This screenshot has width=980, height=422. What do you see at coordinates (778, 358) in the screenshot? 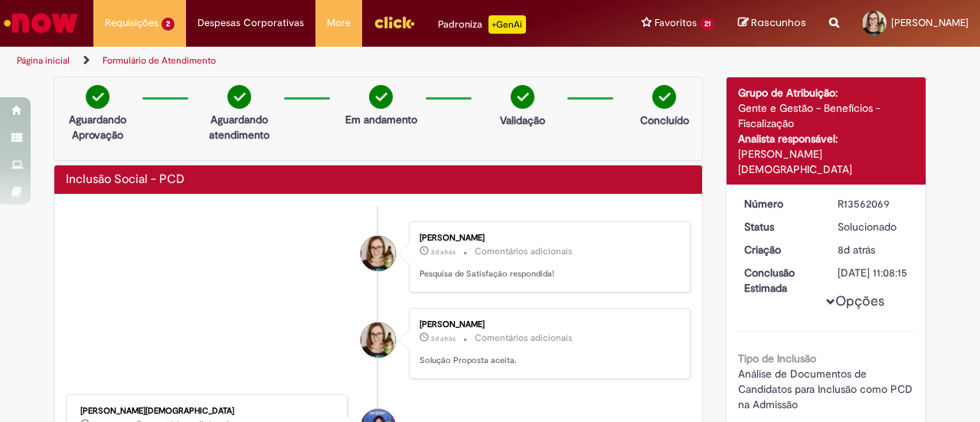
I see `b: Tipo de Inclusão` at bounding box center [778, 358].